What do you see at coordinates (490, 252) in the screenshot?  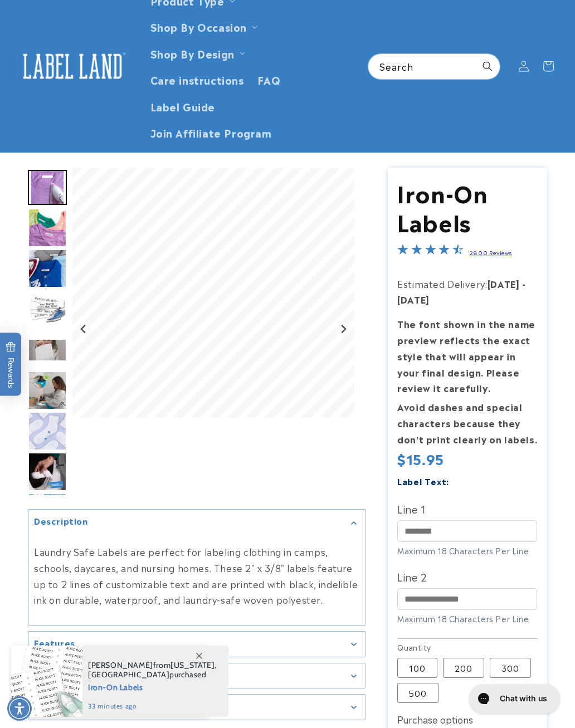 I see `a: 2800 Reviews - open in a new tab` at bounding box center [490, 252].